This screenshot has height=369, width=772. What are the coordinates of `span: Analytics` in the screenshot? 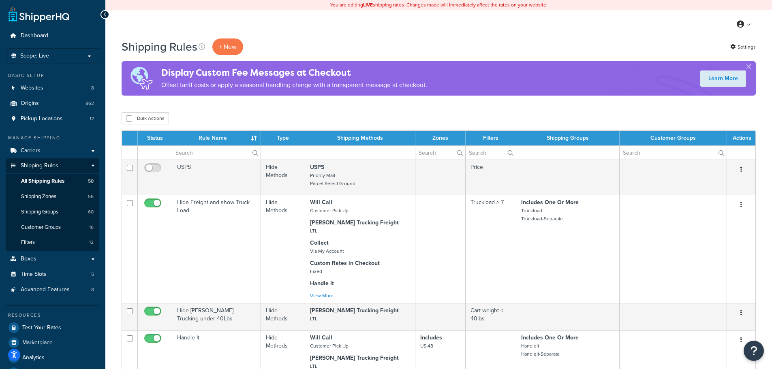 It's located at (33, 358).